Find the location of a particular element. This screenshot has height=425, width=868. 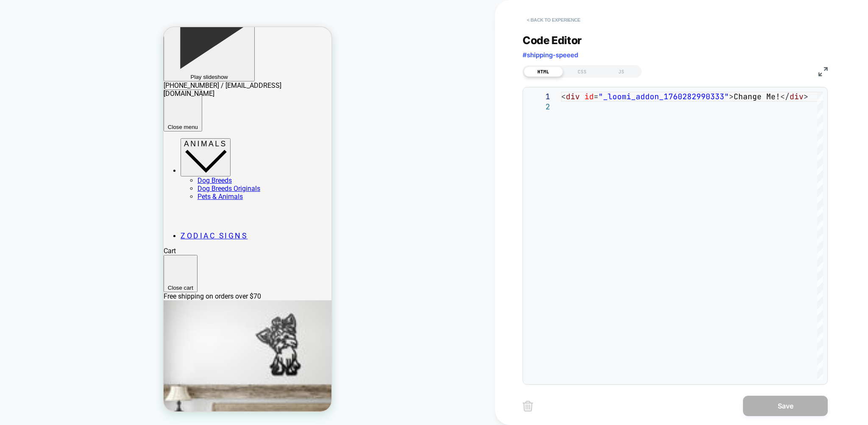

span: Play slideshow is located at coordinates (45, 50).